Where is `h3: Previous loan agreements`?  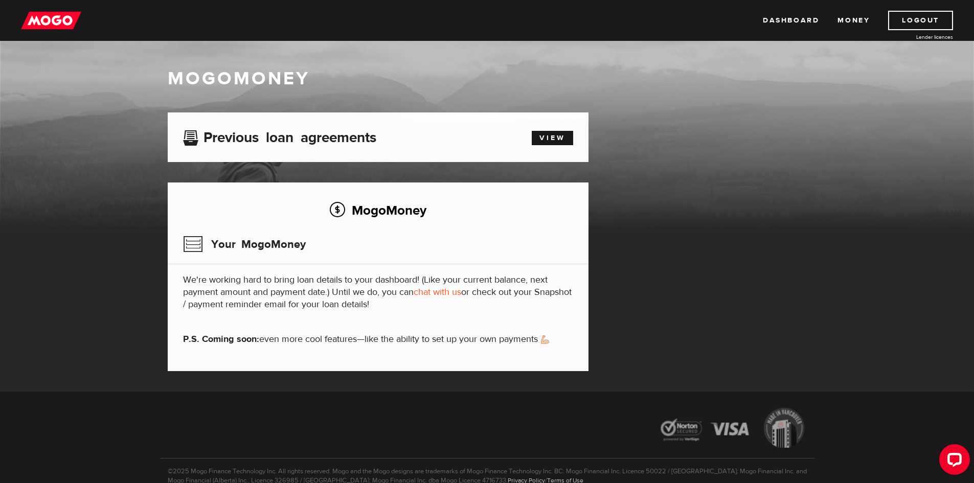
h3: Previous loan agreements is located at coordinates (280, 136).